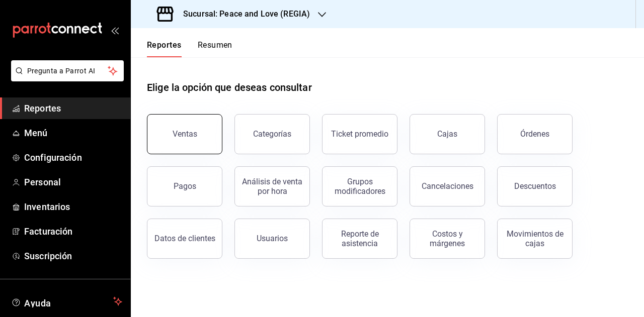 The height and width of the screenshot is (317, 644). Describe the element at coordinates (447, 239) in the screenshot. I see `div: Costos y márgenes` at that location.